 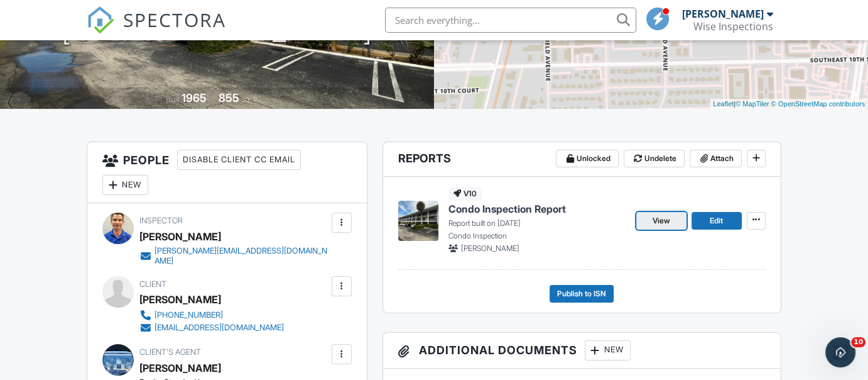 I want to click on span: sq. ft., so click(x=250, y=99).